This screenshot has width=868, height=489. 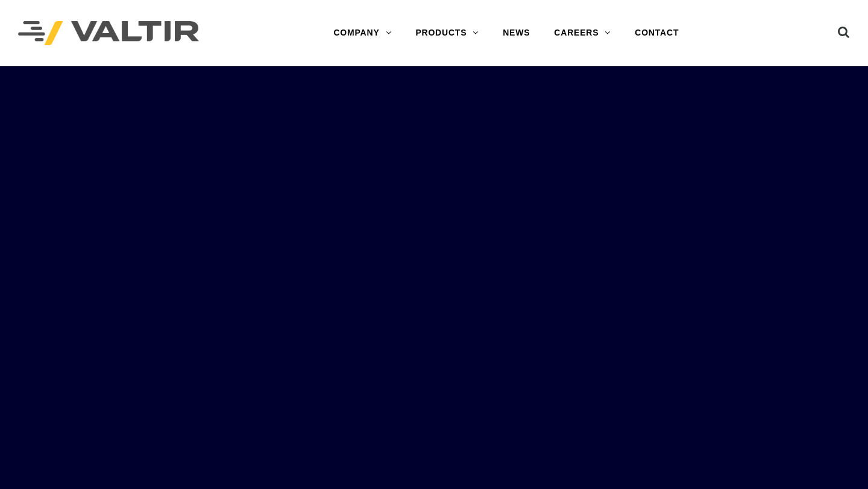 What do you see at coordinates (446, 33) in the screenshot?
I see `a: PRODUCTS` at bounding box center [446, 33].